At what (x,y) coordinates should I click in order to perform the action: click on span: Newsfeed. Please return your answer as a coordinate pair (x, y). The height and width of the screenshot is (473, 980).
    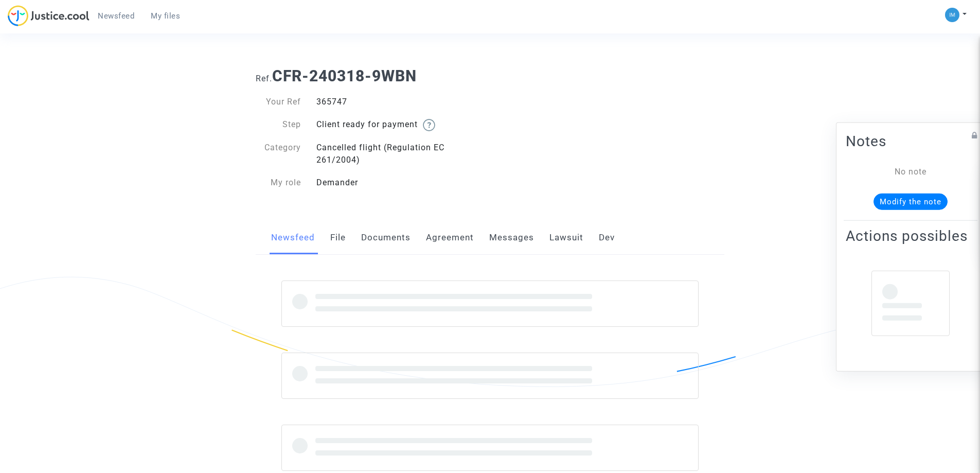
    Looking at the image, I should click on (115, 16).